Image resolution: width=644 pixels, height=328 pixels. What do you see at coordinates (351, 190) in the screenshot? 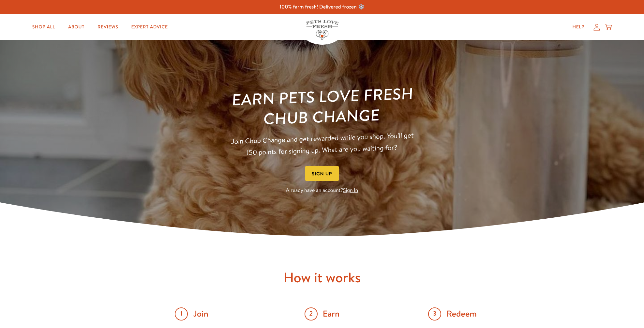
I see `a: Sign In` at bounding box center [351, 190].